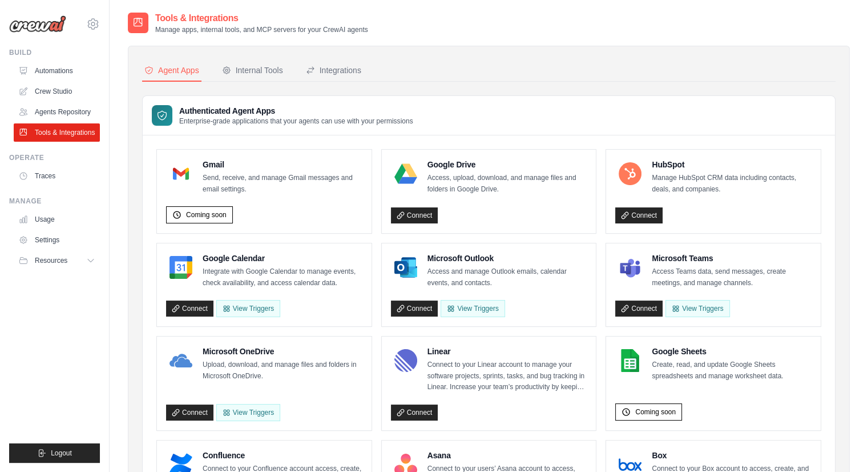 The image size is (868, 472). What do you see at coordinates (57, 91) in the screenshot?
I see `a: Crew Studio` at bounding box center [57, 91].